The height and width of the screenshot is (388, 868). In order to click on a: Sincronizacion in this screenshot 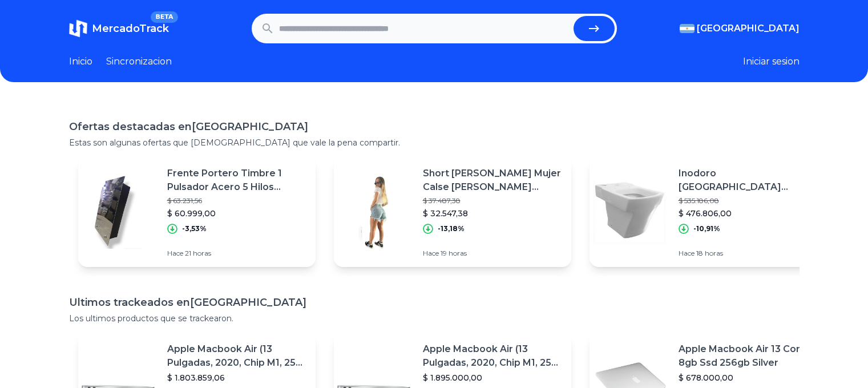, I will do `click(139, 62)`.